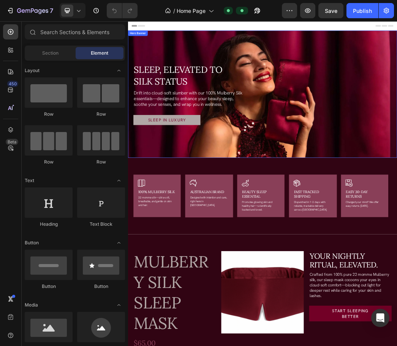 The height and width of the screenshot is (346, 397). I want to click on div: Text Block, so click(101, 225).